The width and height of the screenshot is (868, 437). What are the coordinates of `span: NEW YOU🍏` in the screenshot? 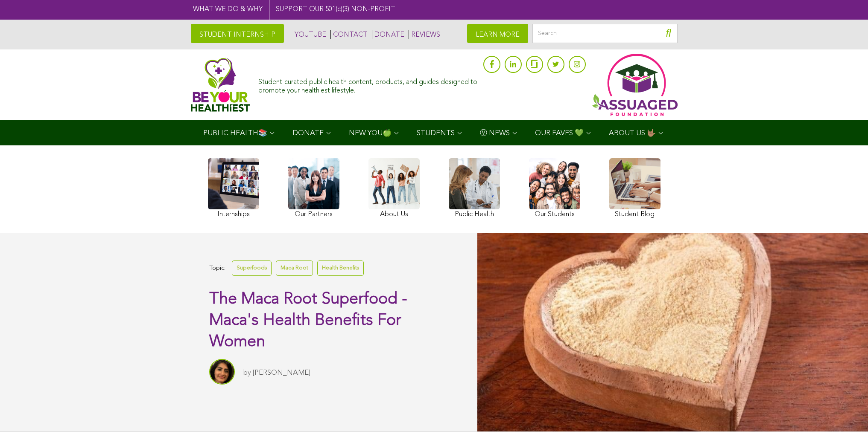 It's located at (370, 134).